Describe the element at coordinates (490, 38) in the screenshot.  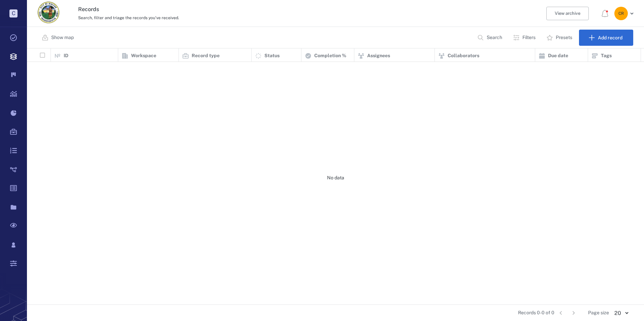
I see `button: Search` at that location.